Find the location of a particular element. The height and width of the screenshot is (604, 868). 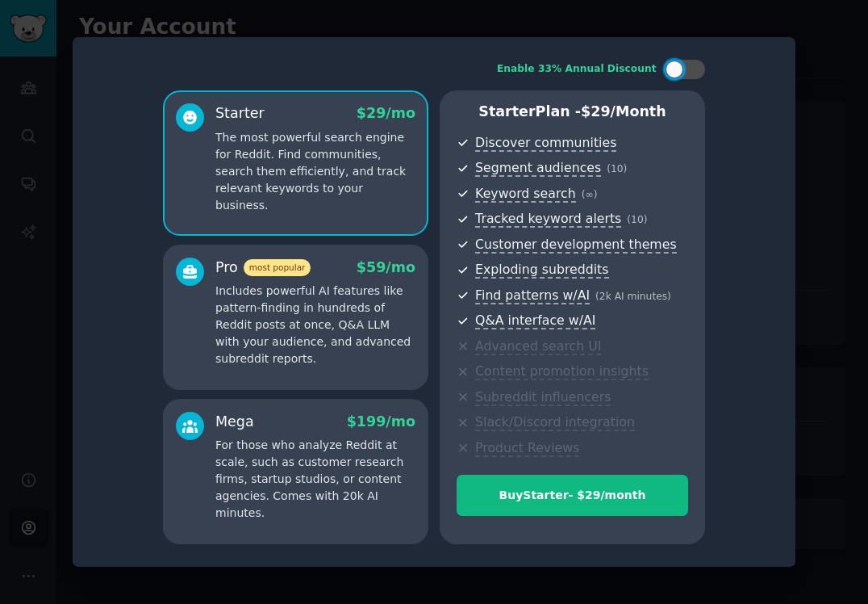

button: BuyStarter- $29/month is located at coordinates (572, 494).